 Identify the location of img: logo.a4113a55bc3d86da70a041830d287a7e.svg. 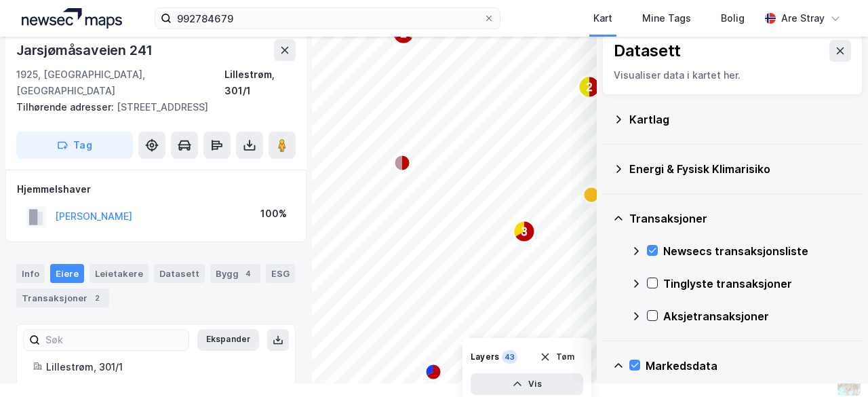
(71, 18).